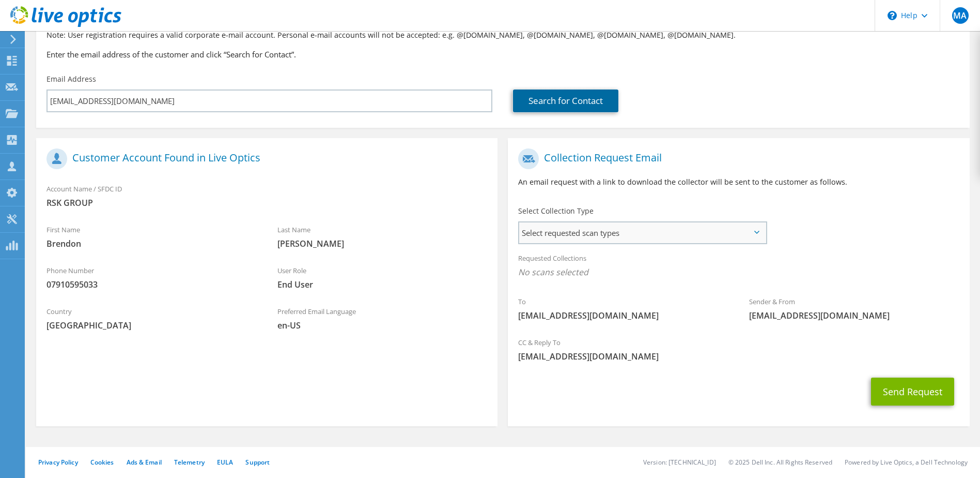  I want to click on a: Search for Contact, so click(566, 101).